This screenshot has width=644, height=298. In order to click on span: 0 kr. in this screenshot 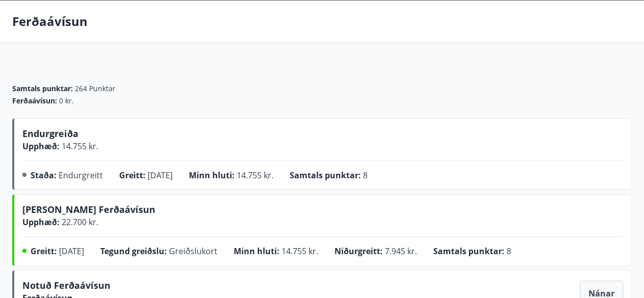, I will do `click(66, 101)`.